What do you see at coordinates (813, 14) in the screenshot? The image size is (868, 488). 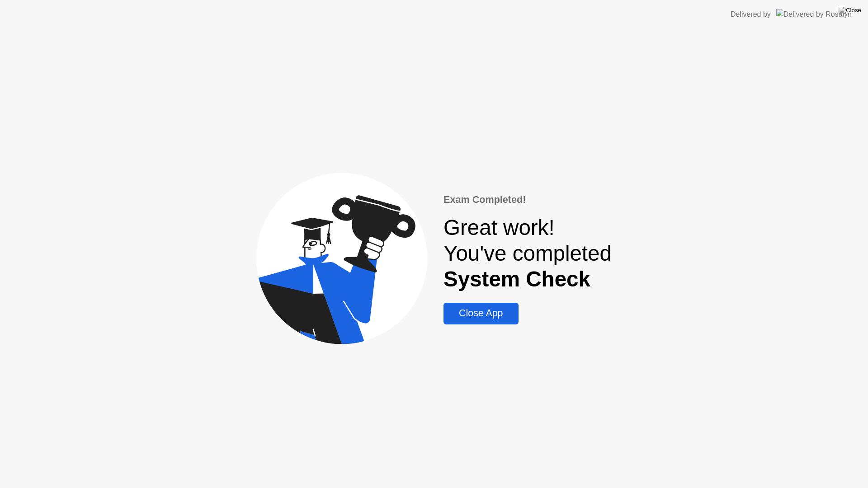 I see `img: Delivered by Rosalyn` at bounding box center [813, 14].